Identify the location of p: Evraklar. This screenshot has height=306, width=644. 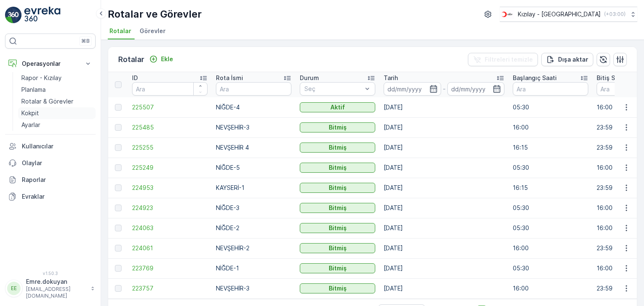
(57, 197).